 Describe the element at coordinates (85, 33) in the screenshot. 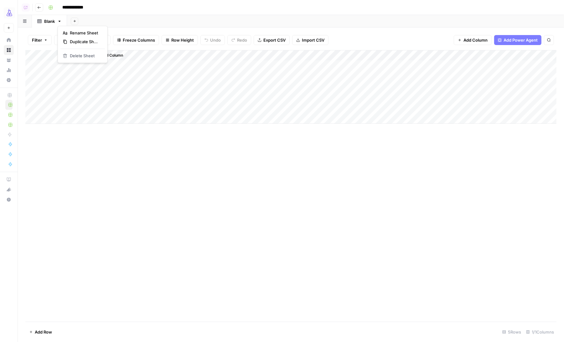

I see `span: Rename Sheet` at that location.